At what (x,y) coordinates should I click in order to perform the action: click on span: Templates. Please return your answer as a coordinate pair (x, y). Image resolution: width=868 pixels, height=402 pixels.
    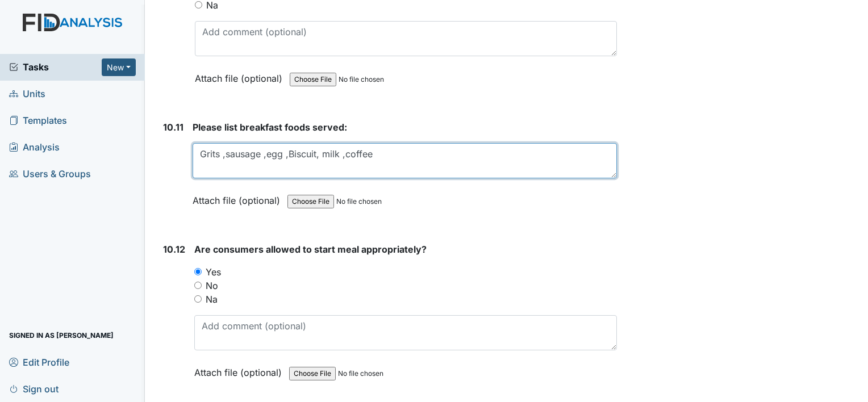
    Looking at the image, I should click on (38, 121).